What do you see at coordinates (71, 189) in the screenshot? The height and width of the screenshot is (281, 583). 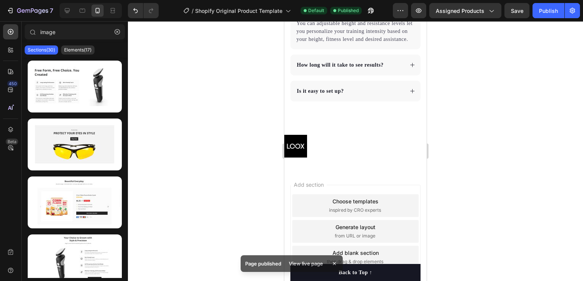 I see `span: inspired by CRO experts` at bounding box center [71, 189].